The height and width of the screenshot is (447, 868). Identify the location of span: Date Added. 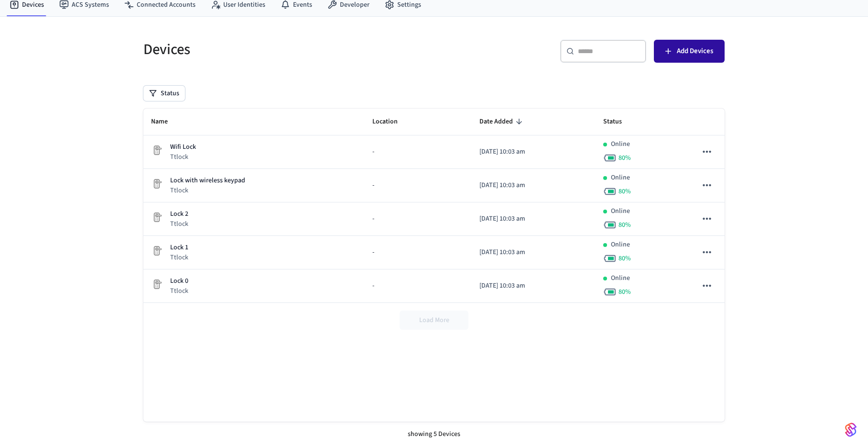
(503, 122).